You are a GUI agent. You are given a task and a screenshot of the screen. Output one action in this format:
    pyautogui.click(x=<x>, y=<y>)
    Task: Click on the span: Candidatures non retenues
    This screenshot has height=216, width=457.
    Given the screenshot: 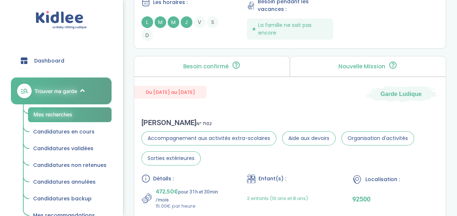 What is the action you would take?
    pyautogui.click(x=70, y=165)
    